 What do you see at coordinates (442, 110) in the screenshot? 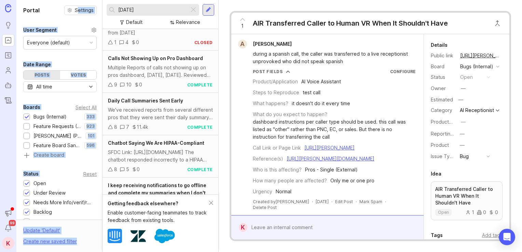
I see `div: Category` at bounding box center [442, 110].